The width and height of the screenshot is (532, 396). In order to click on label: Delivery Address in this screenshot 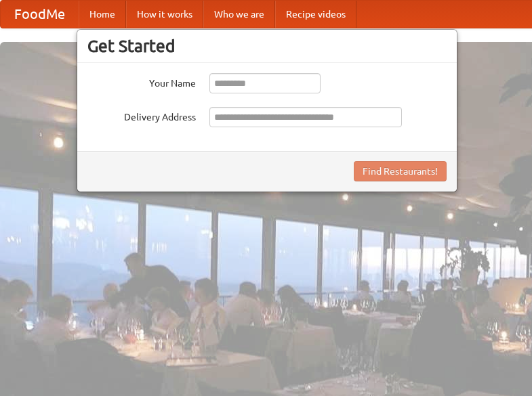, I will do `click(142, 115)`.